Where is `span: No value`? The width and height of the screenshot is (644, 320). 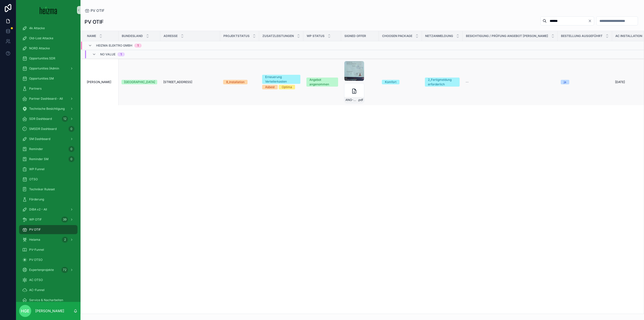 span: No value is located at coordinates (108, 55).